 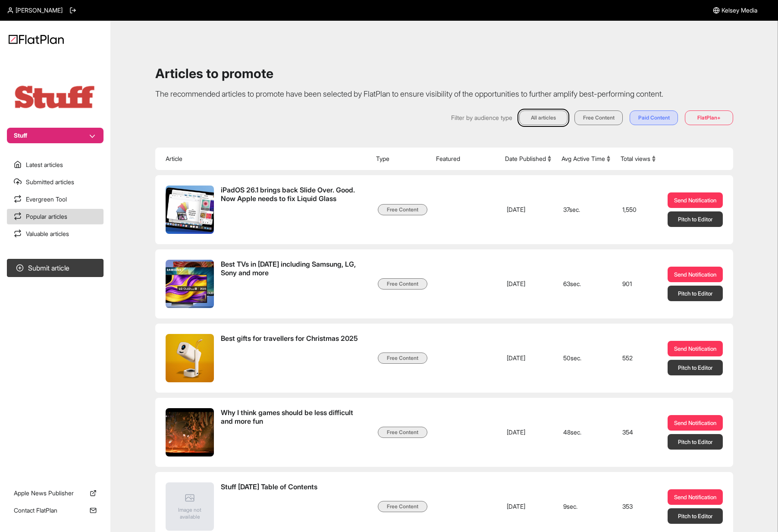 What do you see at coordinates (586, 209) in the screenshot?
I see `td: 37 sec.` at bounding box center [586, 209].